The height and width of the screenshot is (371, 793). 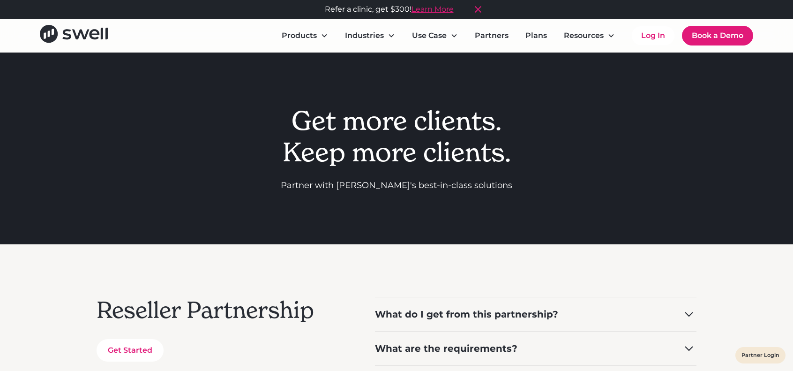 I want to click on h1: Get more clients. Keep more clients., so click(x=397, y=136).